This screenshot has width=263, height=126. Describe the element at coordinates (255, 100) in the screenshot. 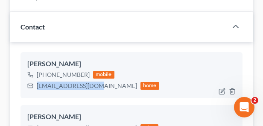

I see `span: 2` at that location.